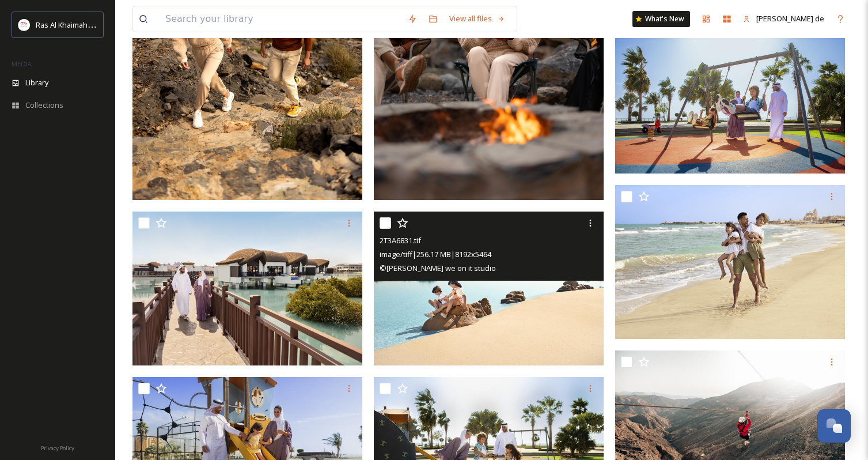 This screenshot has width=868, height=460. What do you see at coordinates (37, 83) in the screenshot?
I see `span: Library` at bounding box center [37, 83].